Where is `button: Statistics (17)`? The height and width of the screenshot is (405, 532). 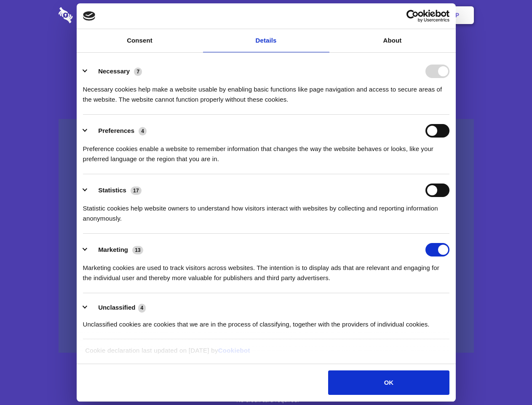 button: Statistics (17) is located at coordinates (115, 190).